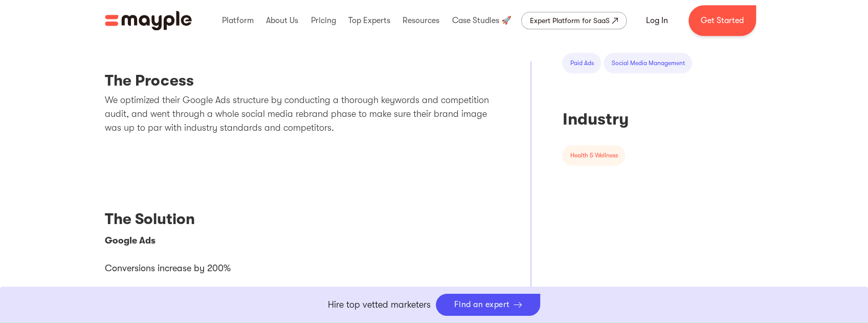 The height and width of the screenshot is (323, 868). Describe the element at coordinates (148, 20) in the screenshot. I see `img: Mayple logo` at that location.